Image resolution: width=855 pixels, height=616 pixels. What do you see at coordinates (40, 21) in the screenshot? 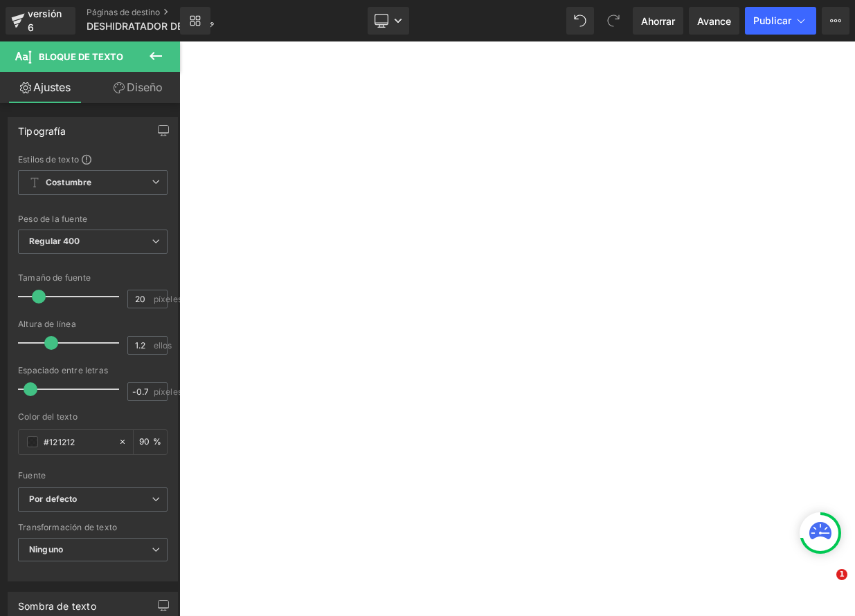
I see `a: versión 6` at bounding box center [40, 21].